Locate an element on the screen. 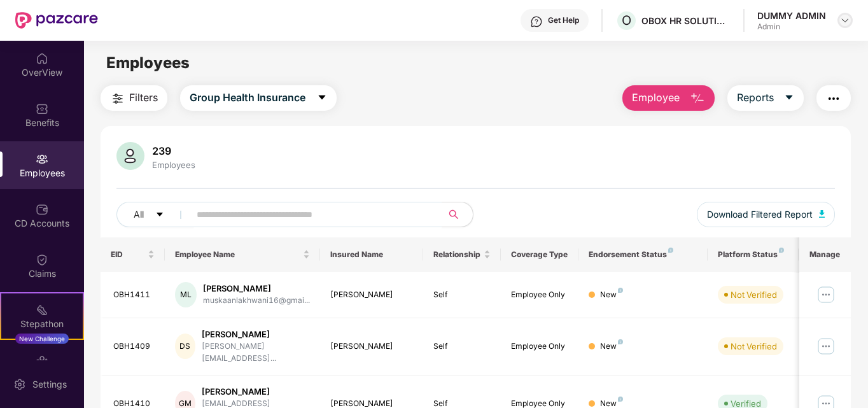  th: Relationship is located at coordinates (462, 255).